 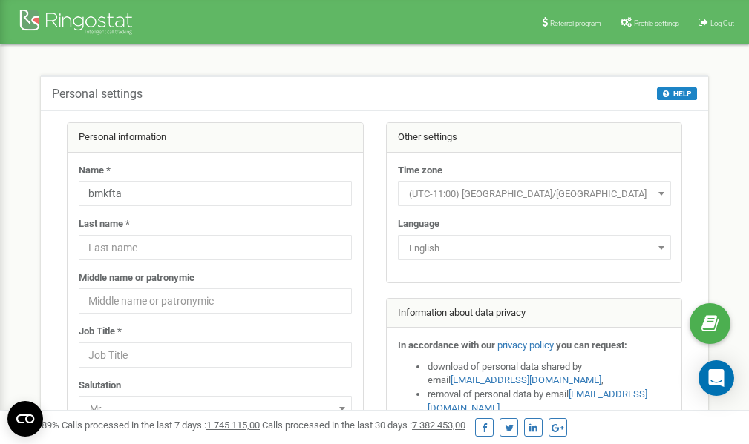 I want to click on span: Referral program, so click(x=575, y=23).